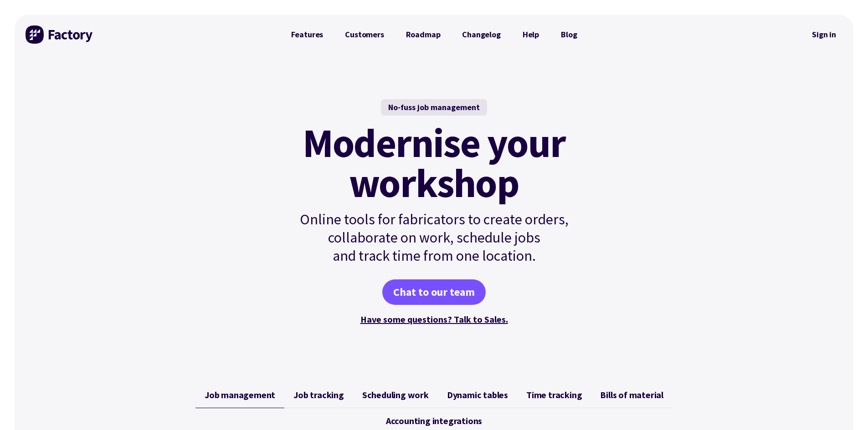  Describe the element at coordinates (554, 395) in the screenshot. I see `span: Time tracking` at that location.